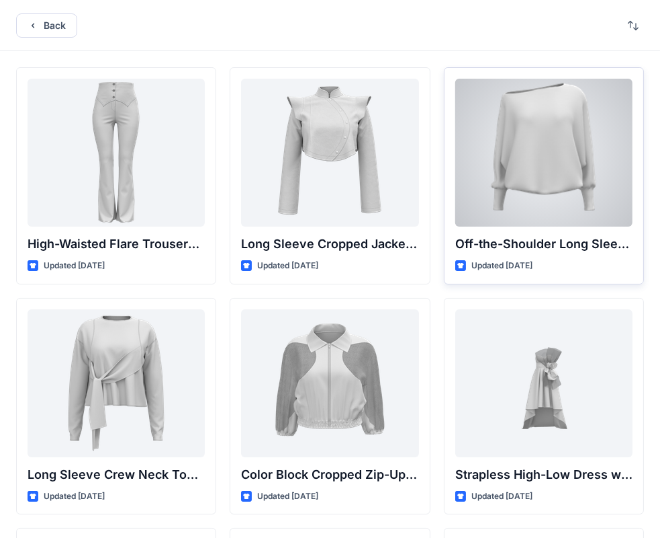 Image resolution: width=660 pixels, height=538 pixels. Describe the element at coordinates (330, 474) in the screenshot. I see `p: Color Block Cropped Zip-Up Jacket with Sheer Sleeves` at that location.